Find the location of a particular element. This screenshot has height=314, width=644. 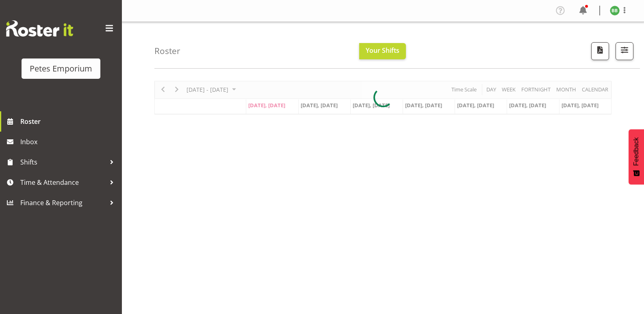

span: Your Shifts is located at coordinates (382, 50).